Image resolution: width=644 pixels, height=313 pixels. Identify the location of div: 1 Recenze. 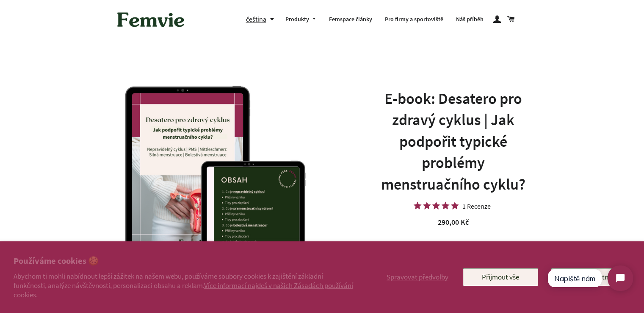
(477, 206).